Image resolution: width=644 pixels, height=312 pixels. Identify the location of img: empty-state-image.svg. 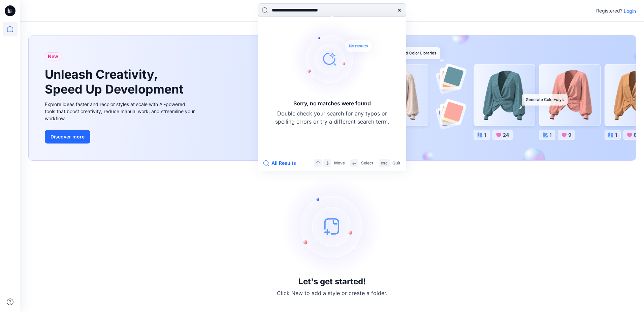
(332, 226).